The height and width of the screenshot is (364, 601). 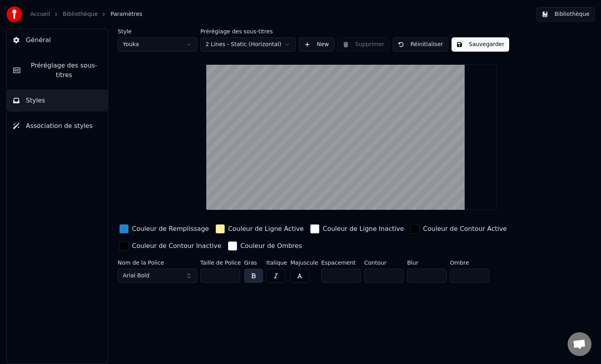 What do you see at coordinates (565, 14) in the screenshot?
I see `button: Bibliothèque` at bounding box center [565, 14].